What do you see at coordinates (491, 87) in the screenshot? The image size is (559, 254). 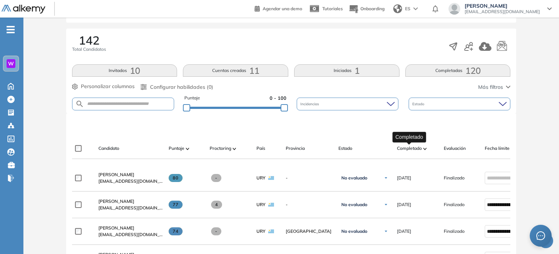 I see `span: Más filtros` at bounding box center [491, 87].